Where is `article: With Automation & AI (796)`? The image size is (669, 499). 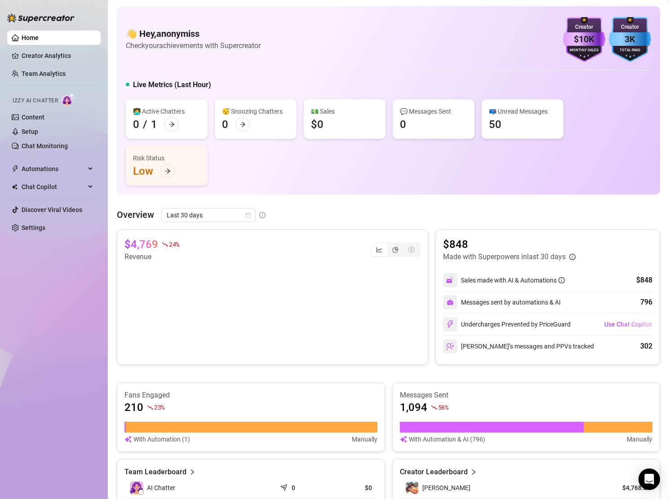 article: With Automation & AI (796) is located at coordinates (447, 439).